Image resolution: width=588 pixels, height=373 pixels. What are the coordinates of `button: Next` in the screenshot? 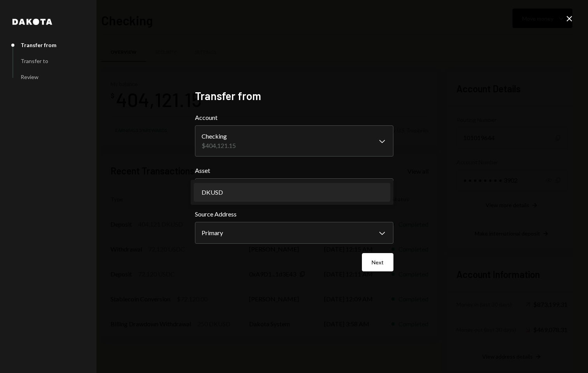 It's located at (377, 262).